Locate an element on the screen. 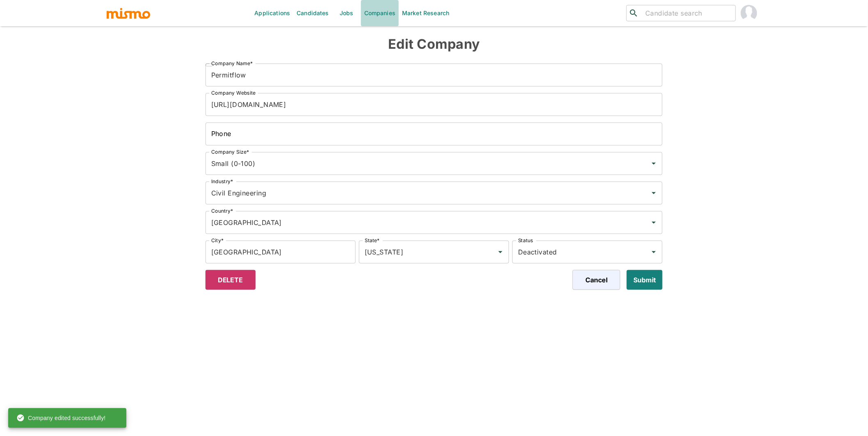 This screenshot has height=436, width=868. label: Company Website is located at coordinates (233, 92).